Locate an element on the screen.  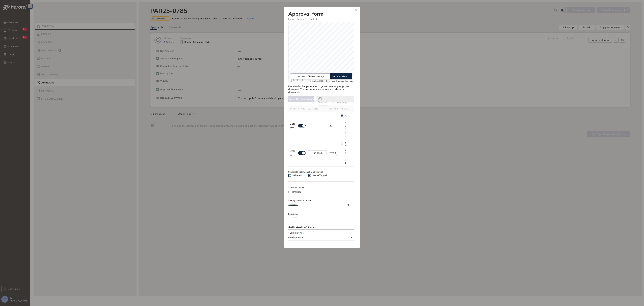
span: Not affected is located at coordinates (319, 175).